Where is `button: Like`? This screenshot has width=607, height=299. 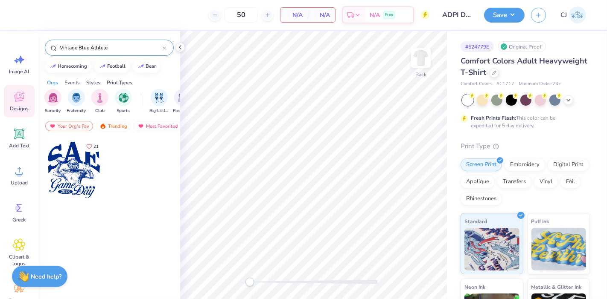
button: Like is located at coordinates (92, 146).